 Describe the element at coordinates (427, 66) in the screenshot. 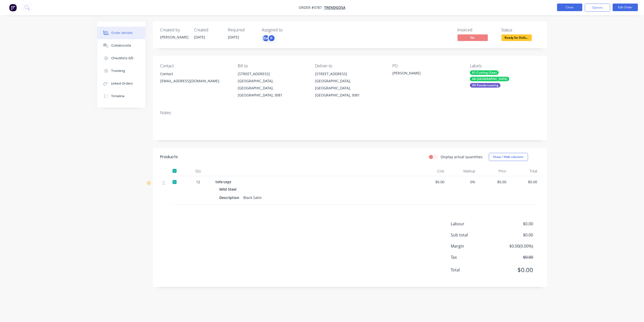

I see `div: PO` at that location.